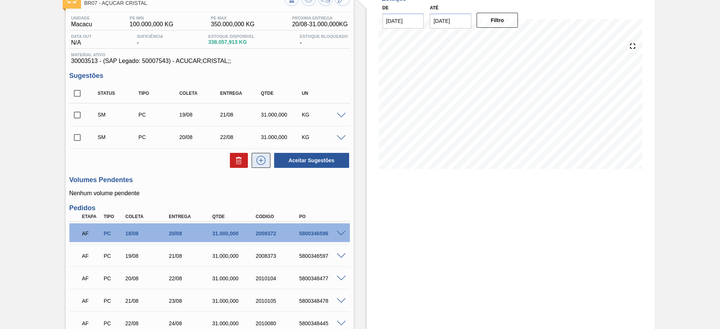 Image resolution: width=720 pixels, height=329 pixels. I want to click on div: 24/08/2025, so click(191, 323).